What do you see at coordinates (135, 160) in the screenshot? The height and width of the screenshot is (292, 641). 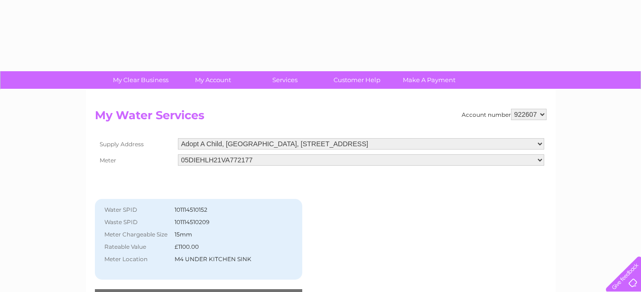 I see `th: Meter` at bounding box center [135, 160].